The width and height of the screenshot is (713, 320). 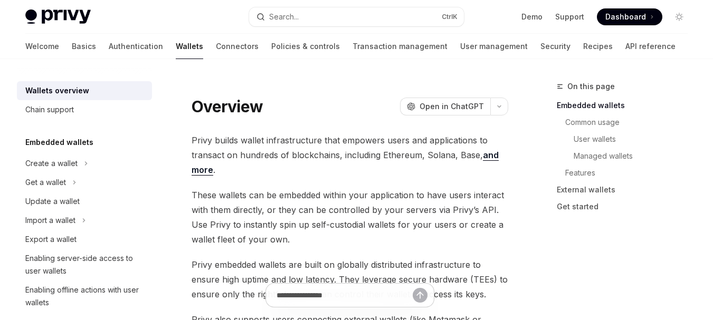 I want to click on a: Demo, so click(x=532, y=17).